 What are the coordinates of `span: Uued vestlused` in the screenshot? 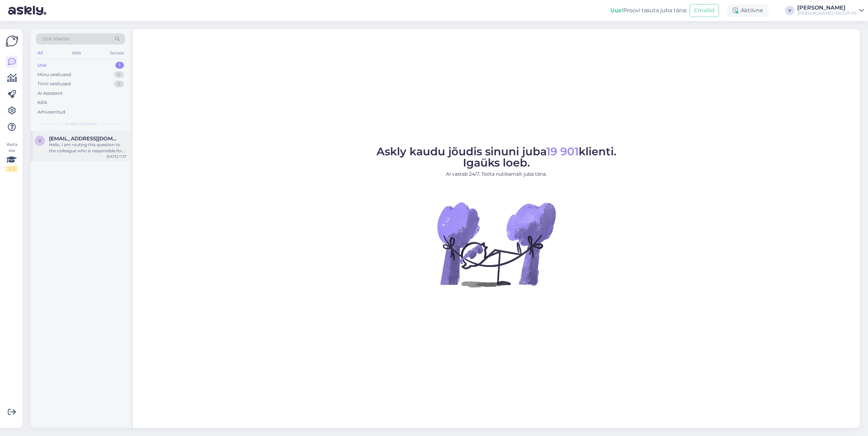 It's located at (81, 123).